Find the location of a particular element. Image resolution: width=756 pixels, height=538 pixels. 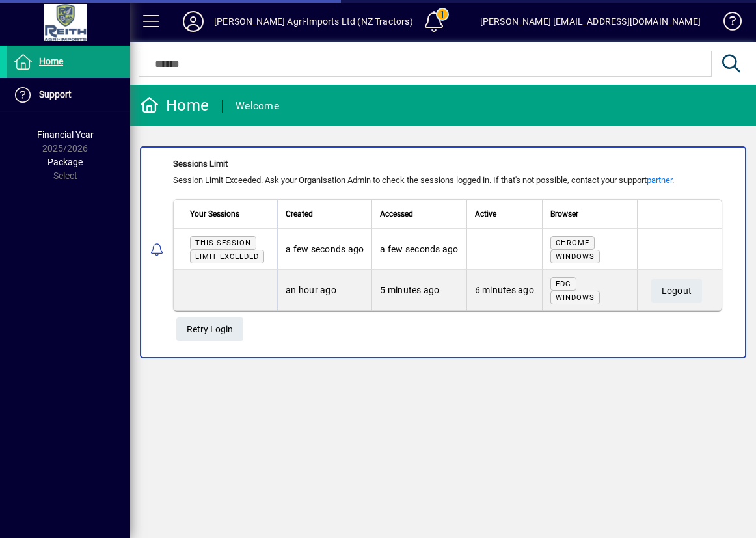

span: Limit exceeded is located at coordinates (227, 256).